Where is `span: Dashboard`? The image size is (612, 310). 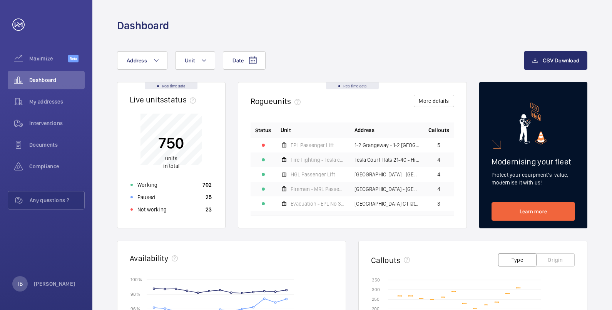
span: Dashboard is located at coordinates (57, 80).